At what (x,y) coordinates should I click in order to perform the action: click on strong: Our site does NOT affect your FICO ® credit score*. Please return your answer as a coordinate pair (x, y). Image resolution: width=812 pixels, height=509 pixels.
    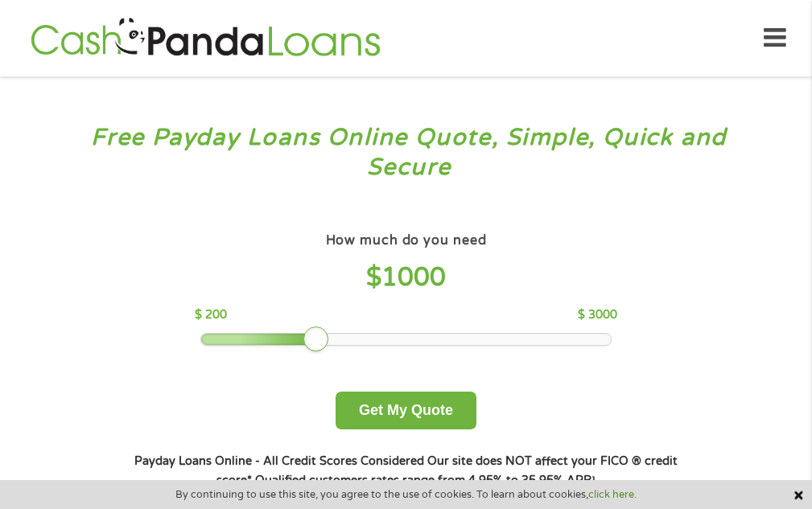
    Looking at the image, I should click on (446, 471).